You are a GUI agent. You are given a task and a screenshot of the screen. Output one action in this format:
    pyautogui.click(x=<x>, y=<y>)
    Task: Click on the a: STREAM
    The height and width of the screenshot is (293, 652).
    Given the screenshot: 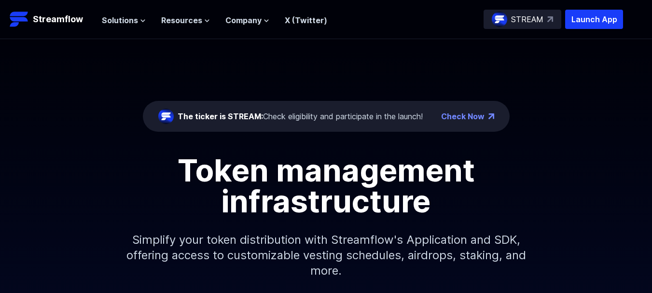 What is the action you would take?
    pyautogui.click(x=522, y=19)
    